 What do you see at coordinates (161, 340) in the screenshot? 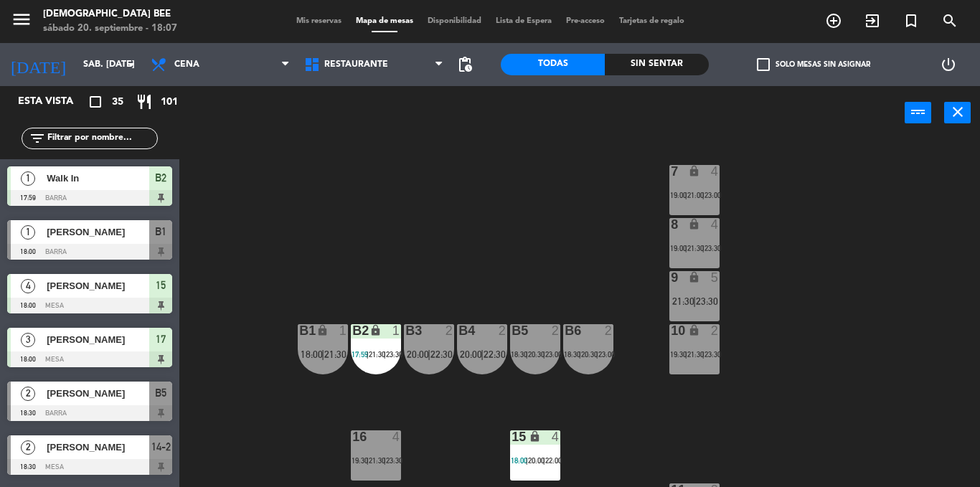
I see `span: 17` at bounding box center [161, 340].